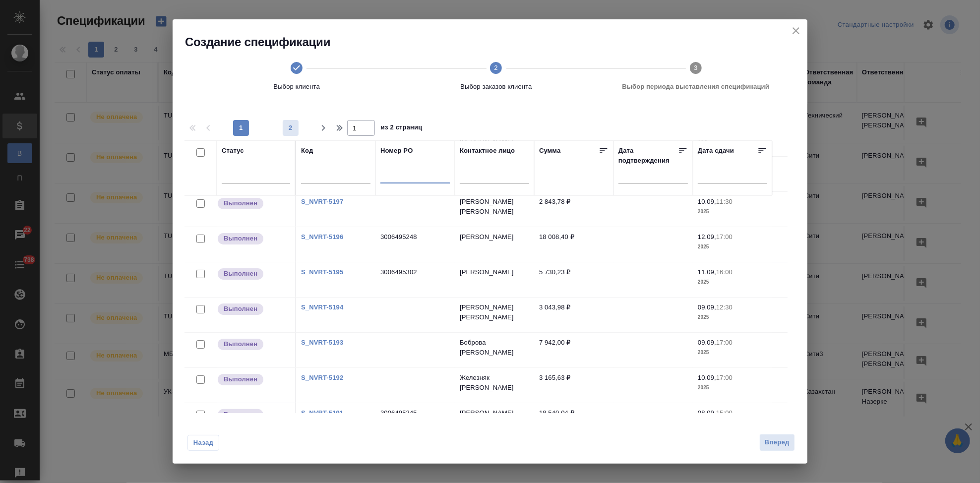 This screenshot has height=483, width=980. What do you see at coordinates (322, 378) in the screenshot?
I see `a: S_NVRT-5192` at bounding box center [322, 378].